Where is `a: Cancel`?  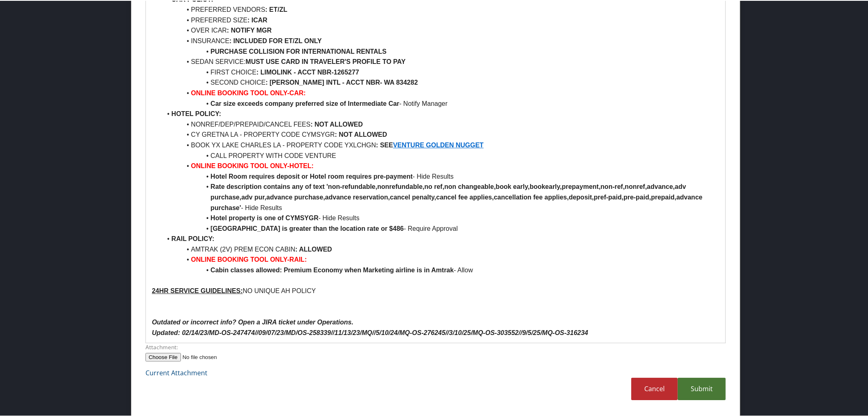 a: Cancel is located at coordinates (654, 388).